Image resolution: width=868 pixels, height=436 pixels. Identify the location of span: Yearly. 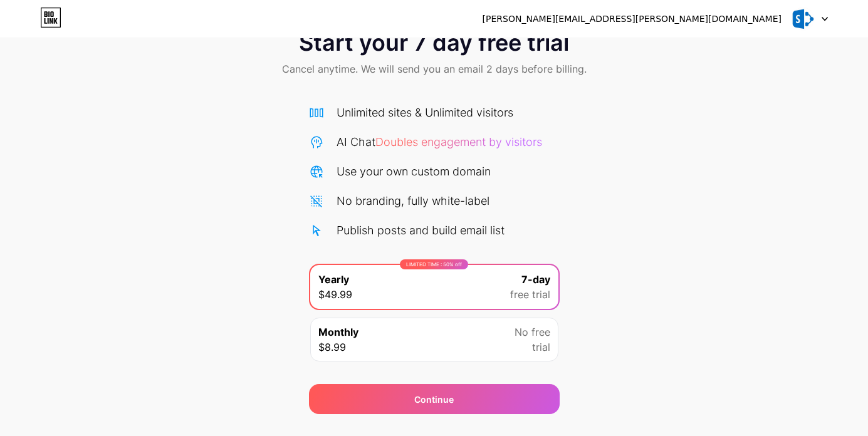
(333, 279).